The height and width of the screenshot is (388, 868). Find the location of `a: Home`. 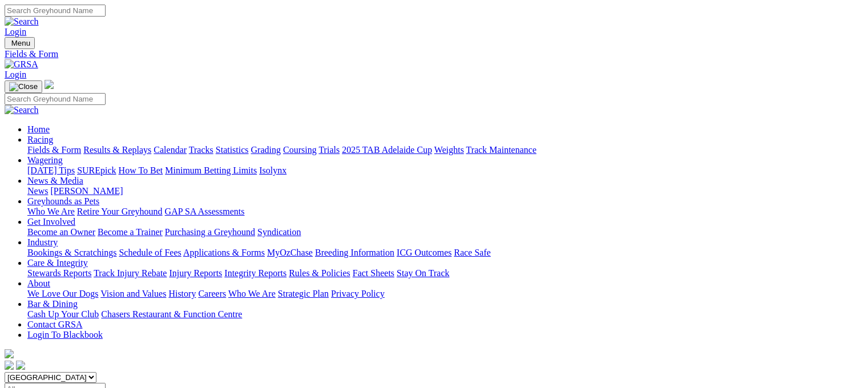

a: Home is located at coordinates (38, 129).